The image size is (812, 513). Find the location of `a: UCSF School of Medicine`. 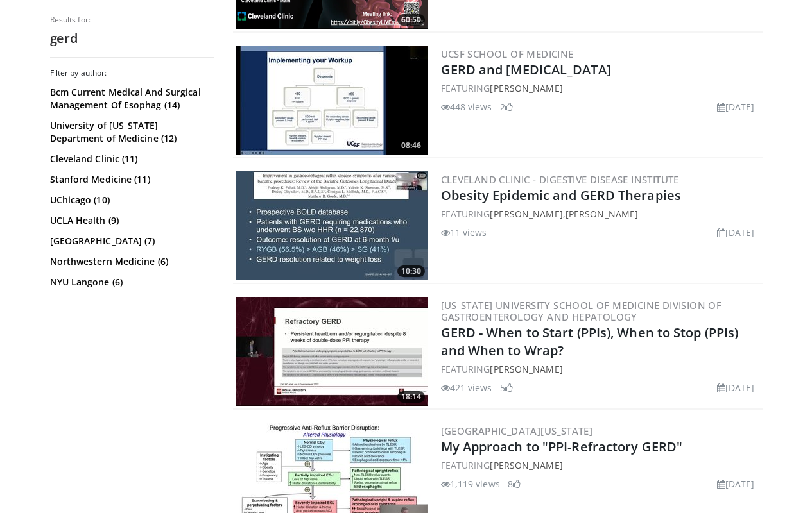

a: UCSF School of Medicine is located at coordinates (508, 54).